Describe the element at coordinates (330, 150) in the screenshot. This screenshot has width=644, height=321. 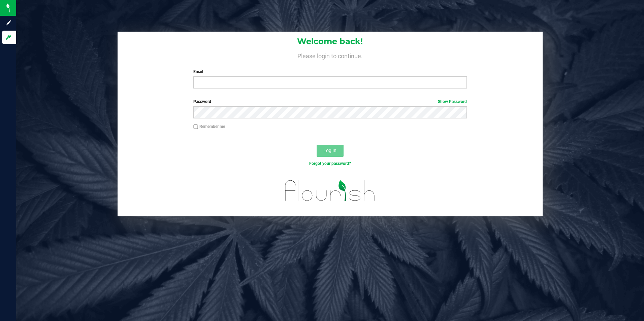
I see `span: Log In` at that location.